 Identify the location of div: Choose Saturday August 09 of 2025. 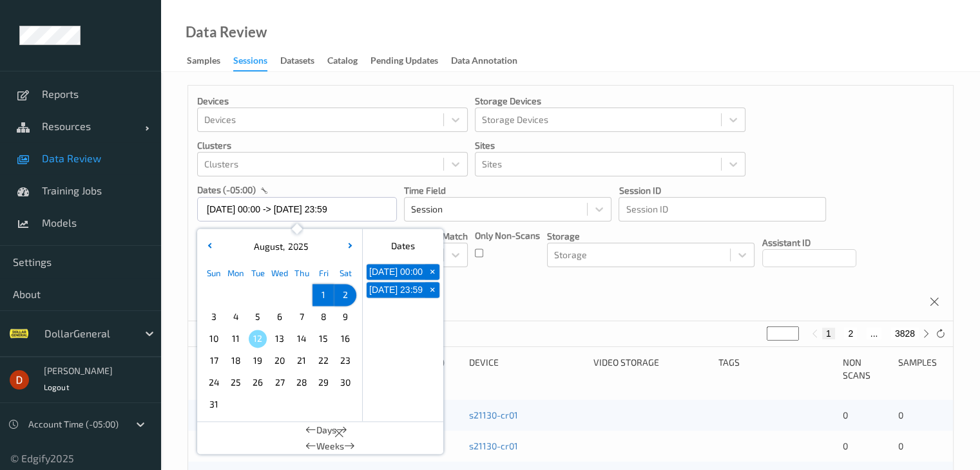
(345, 317).